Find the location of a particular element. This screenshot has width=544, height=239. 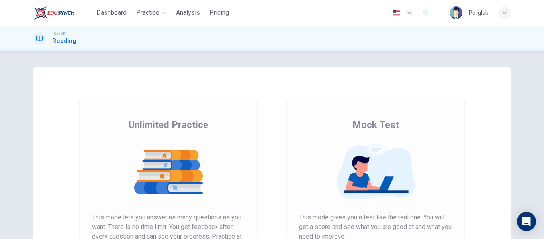

h1: Reading is located at coordinates (64, 41).